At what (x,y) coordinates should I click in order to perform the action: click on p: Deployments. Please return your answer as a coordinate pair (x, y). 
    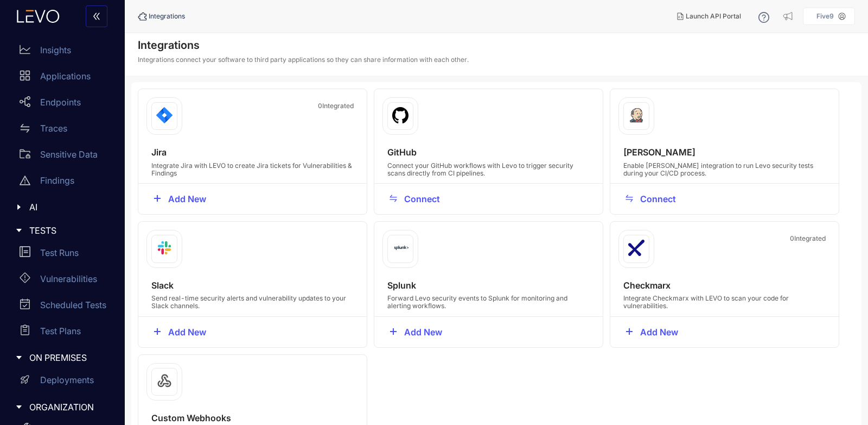
    Looking at the image, I should click on (67, 380).